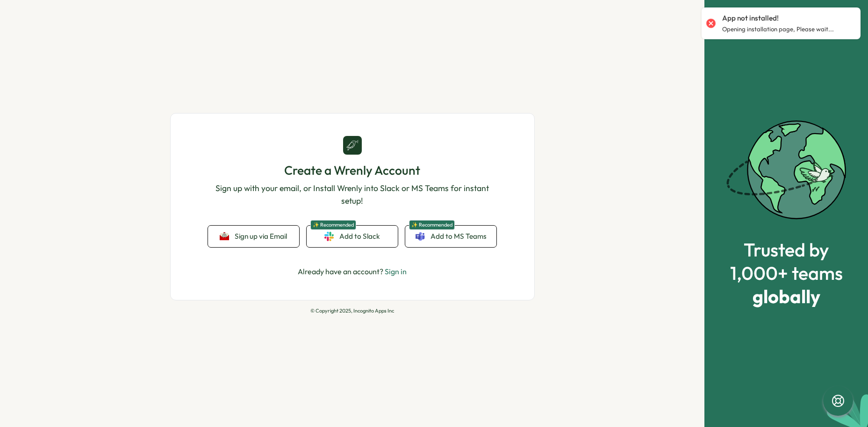 The height and width of the screenshot is (427, 868). What do you see at coordinates (395, 271) in the screenshot?
I see `a: Sign in` at bounding box center [395, 271].